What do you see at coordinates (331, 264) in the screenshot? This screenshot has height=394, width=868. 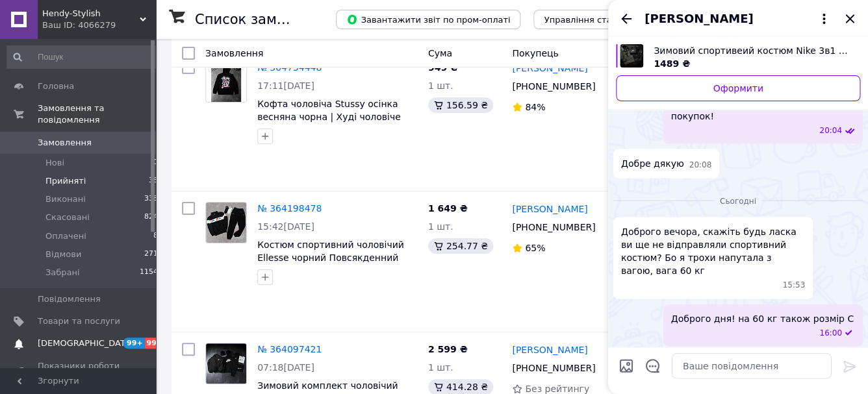 I see `a: Костюм спортивний чоловічий Ellesse чорний Повсякденний костюм весняний літній кофта на замку + ш...` at bounding box center [331, 264].